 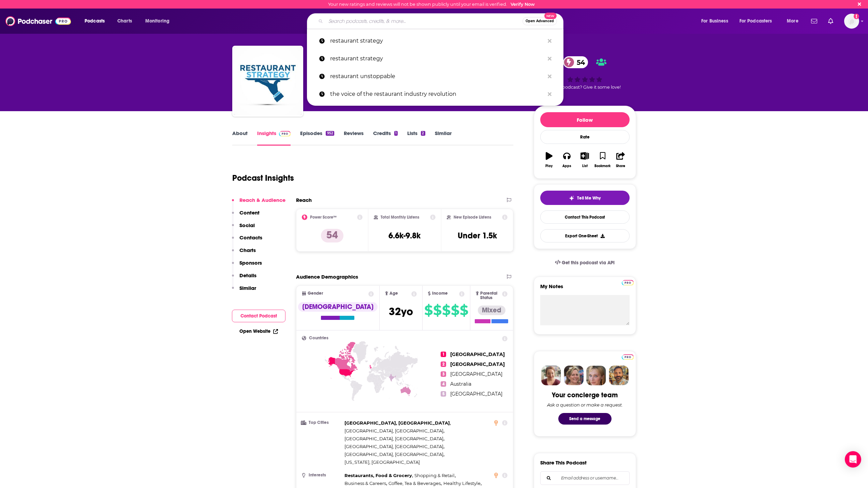 I want to click on p: Reach & Audience, so click(x=262, y=200).